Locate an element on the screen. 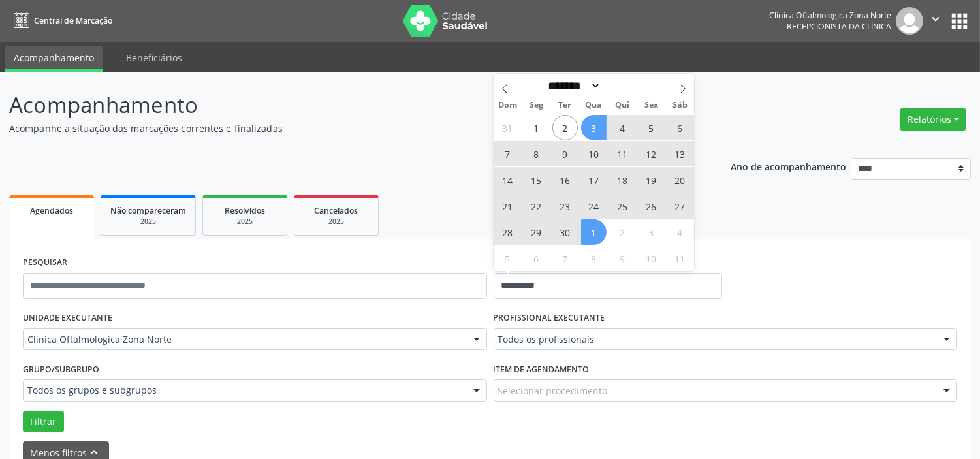  span: Outubro 4, 2025 is located at coordinates (680, 232).